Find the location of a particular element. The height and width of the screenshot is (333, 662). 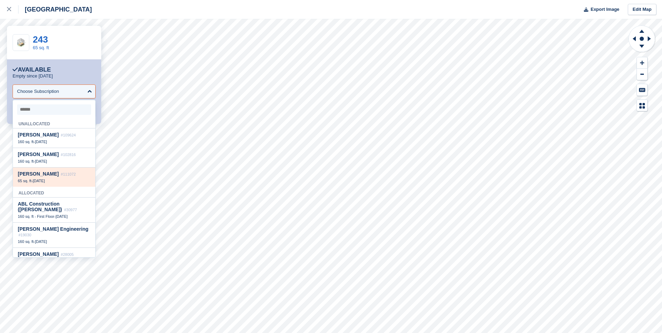

button: Zoom In is located at coordinates (642, 63).